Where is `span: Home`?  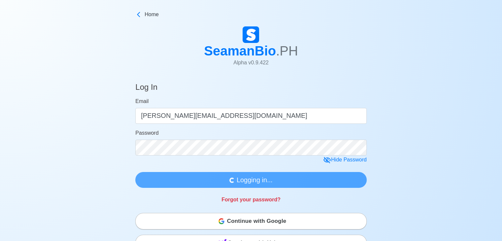 span: Home is located at coordinates (152, 15).